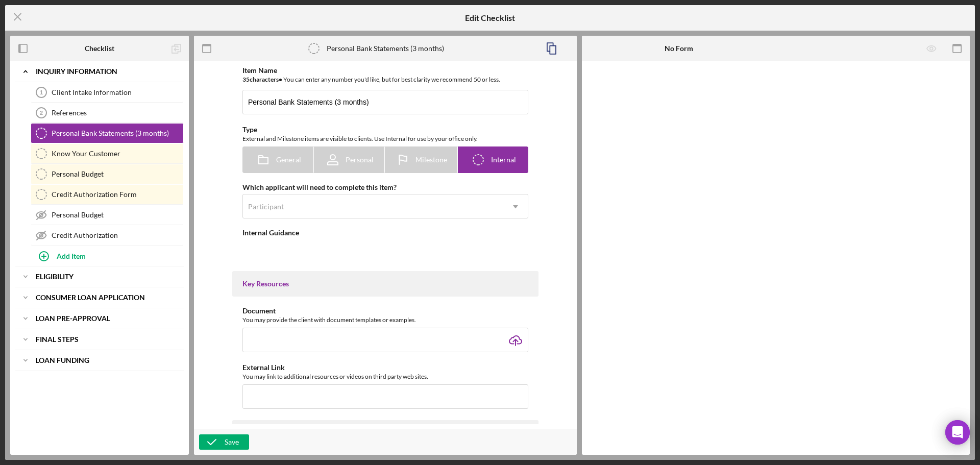  Describe the element at coordinates (266, 206) in the screenshot. I see `div: Participant` at that location.